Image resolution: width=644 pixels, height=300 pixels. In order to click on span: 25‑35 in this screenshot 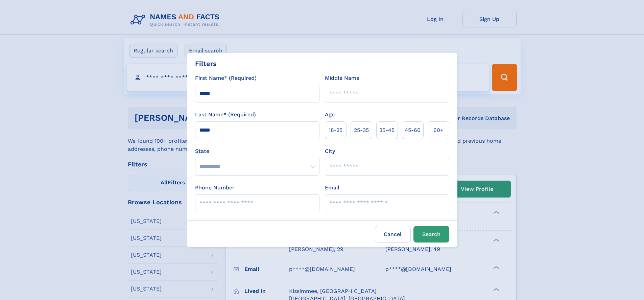, I will do `click(361, 130)`.